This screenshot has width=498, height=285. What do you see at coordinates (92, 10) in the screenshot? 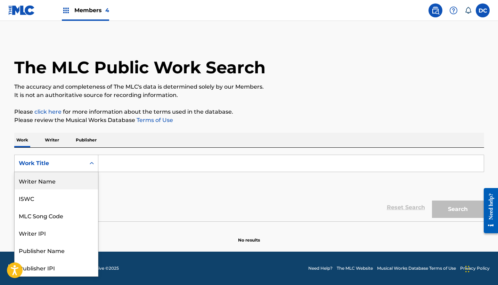
I see `span: Members` at bounding box center [92, 10].